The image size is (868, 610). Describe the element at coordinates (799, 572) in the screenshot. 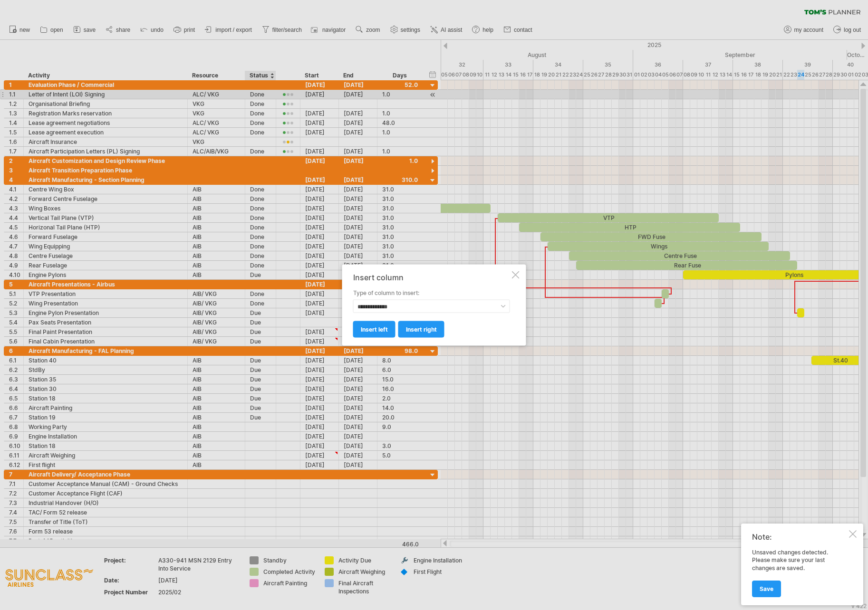

I see `div: Unsaved changes detected. Please make sure your last changes are saved.` at that location.